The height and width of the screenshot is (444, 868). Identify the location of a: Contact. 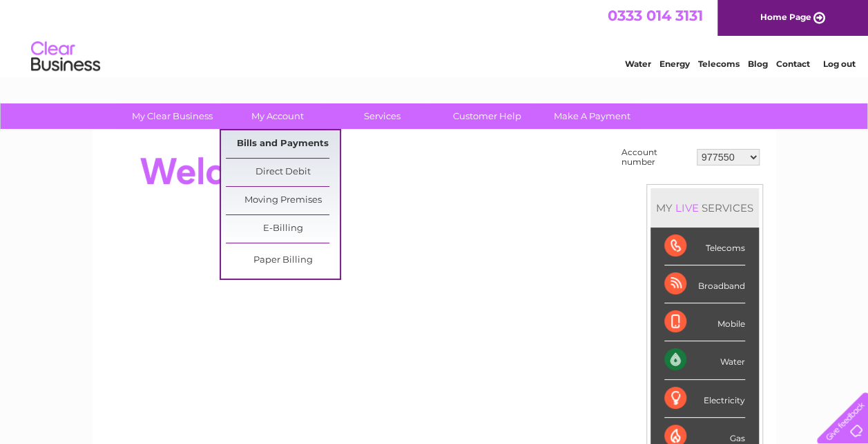
(793, 64).